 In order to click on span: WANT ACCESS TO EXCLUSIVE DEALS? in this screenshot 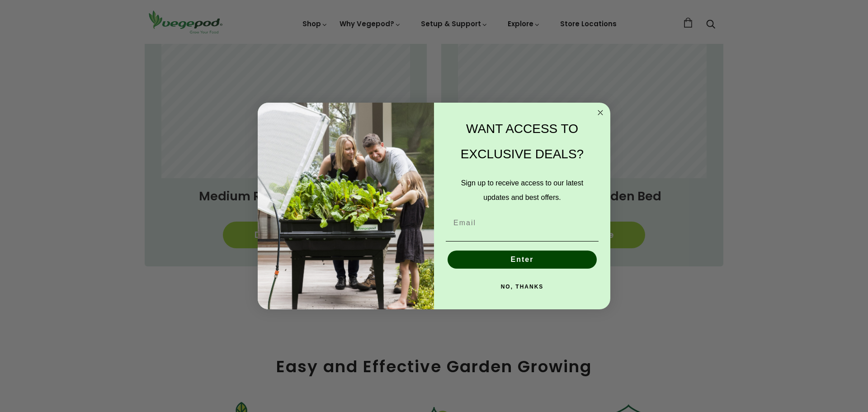, I will do `click(522, 141)`.